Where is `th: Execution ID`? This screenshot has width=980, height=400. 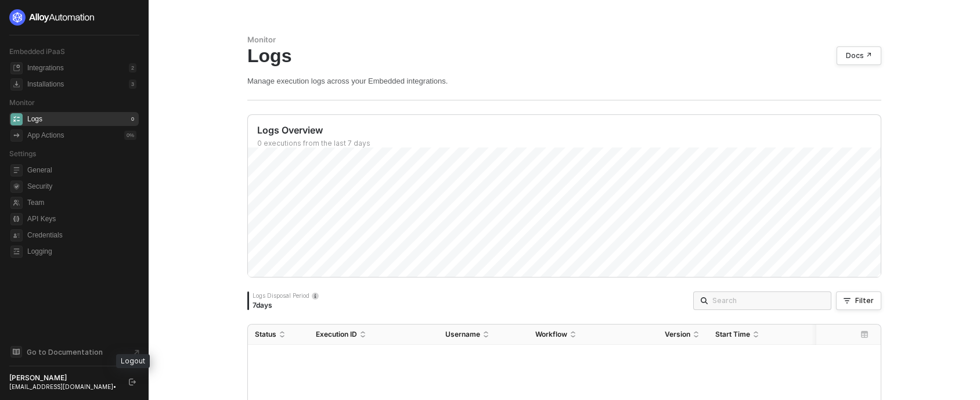
th: Execution ID is located at coordinates (373, 335).